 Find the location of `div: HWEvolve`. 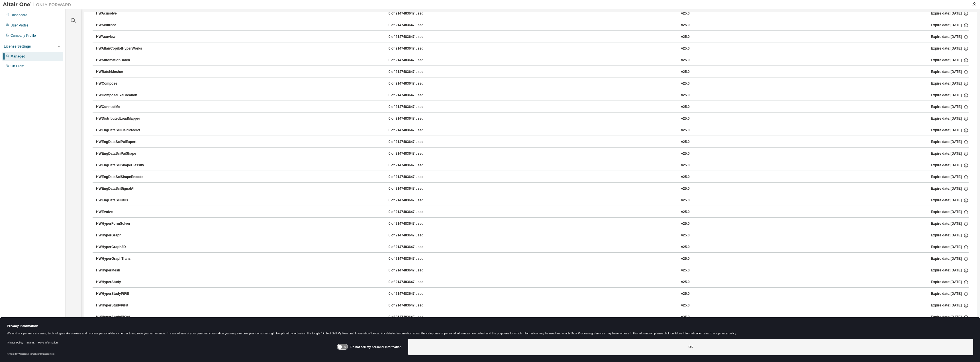

div: HWEvolve is located at coordinates (122, 212).